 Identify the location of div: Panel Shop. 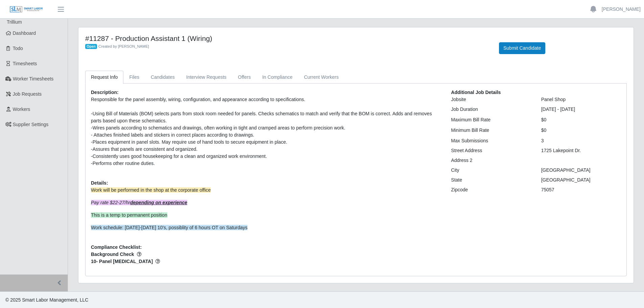
(581, 100).